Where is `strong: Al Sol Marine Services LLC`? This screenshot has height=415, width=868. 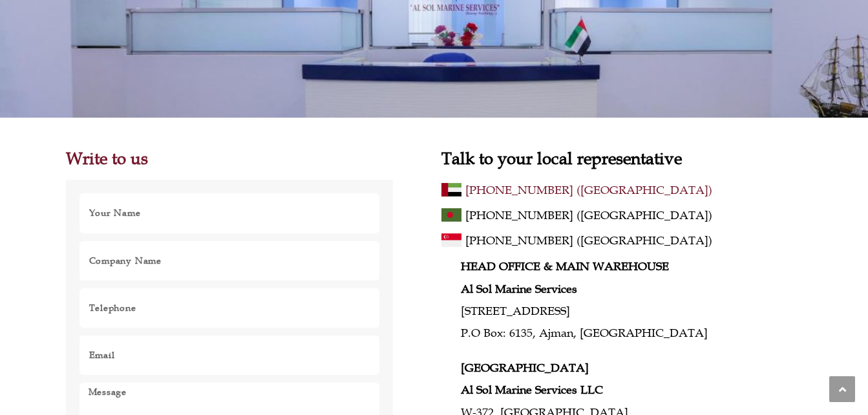
strong: Al Sol Marine Services LLC is located at coordinates (532, 390).